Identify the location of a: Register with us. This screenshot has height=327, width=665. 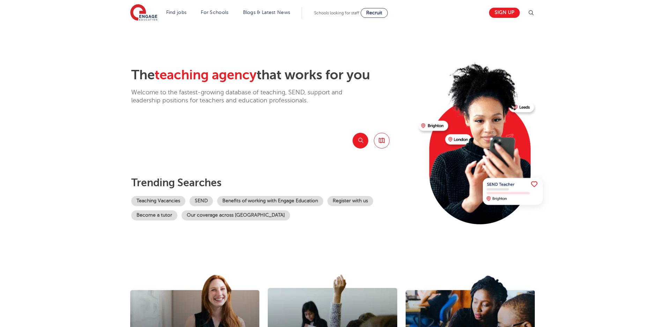
(350, 201).